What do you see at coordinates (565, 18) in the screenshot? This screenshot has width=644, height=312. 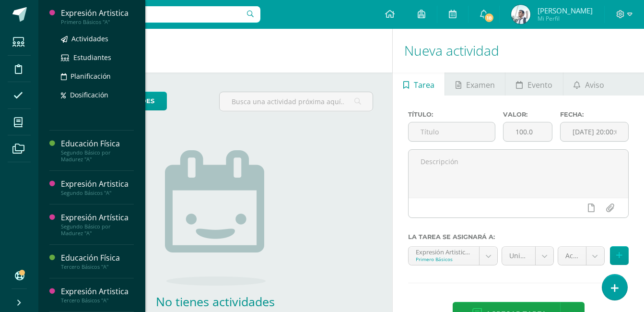 I see `span: Mi Perfil` at bounding box center [565, 18].